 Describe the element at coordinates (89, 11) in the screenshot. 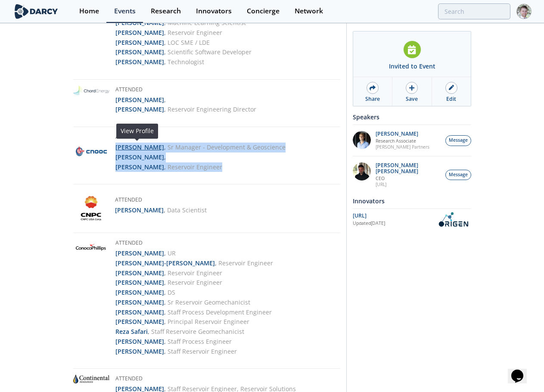

I see `div: Home` at that location.